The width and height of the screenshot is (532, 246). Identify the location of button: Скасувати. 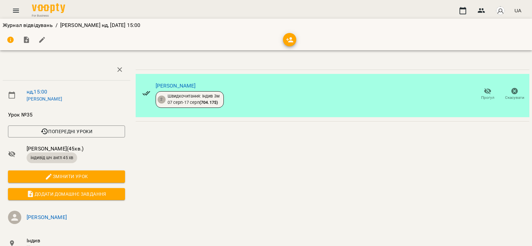
(515, 94).